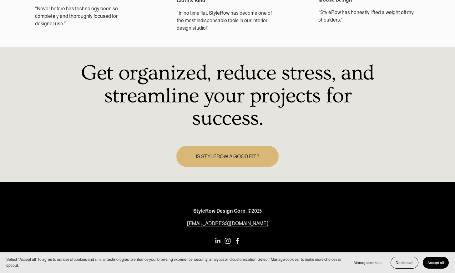  Describe the element at coordinates (367, 263) in the screenshot. I see `button: Manage cookies` at that location.